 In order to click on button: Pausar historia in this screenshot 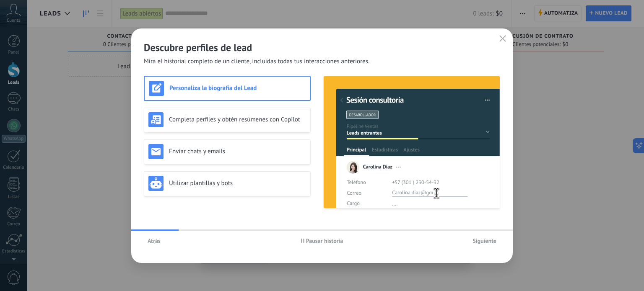, I will do `click(322, 241)`.